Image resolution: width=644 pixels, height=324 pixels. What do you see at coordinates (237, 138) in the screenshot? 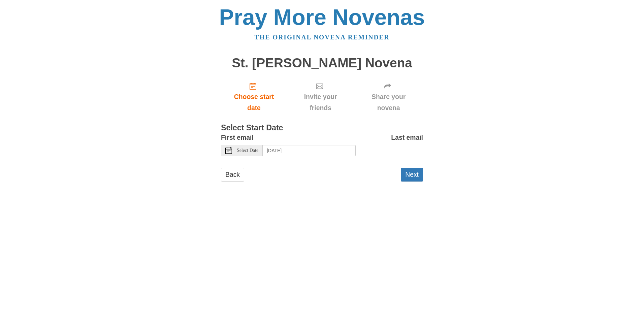
I see `label: First email` at bounding box center [237, 138].